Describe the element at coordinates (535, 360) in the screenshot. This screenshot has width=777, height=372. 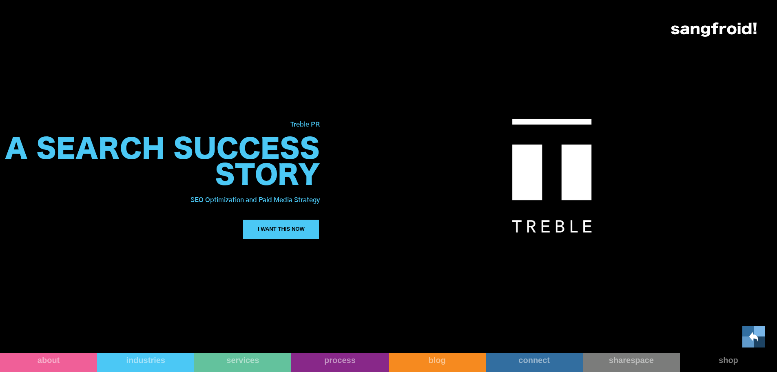
I see `div: connect` at that location.